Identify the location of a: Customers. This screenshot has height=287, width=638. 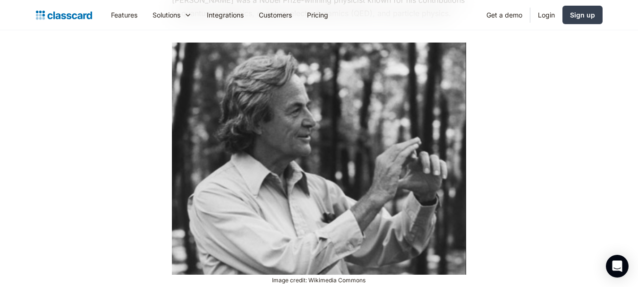
(275, 15).